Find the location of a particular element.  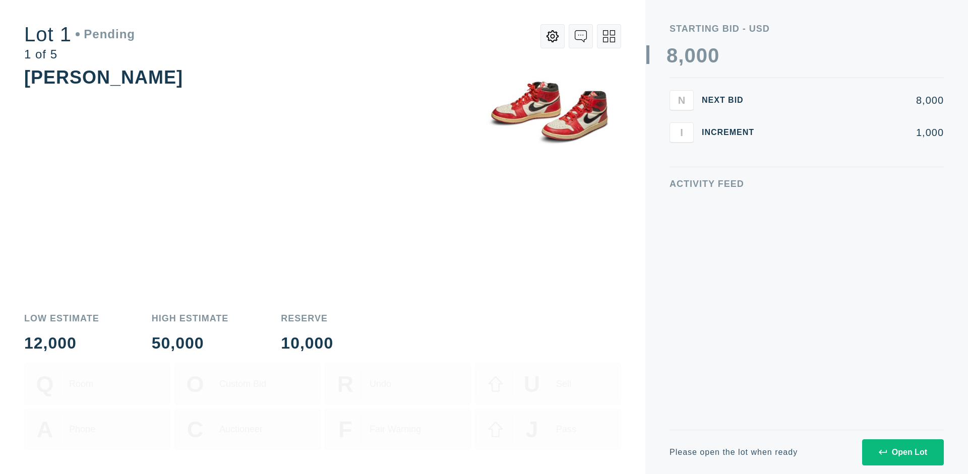

div: 1,000 is located at coordinates (857, 133).